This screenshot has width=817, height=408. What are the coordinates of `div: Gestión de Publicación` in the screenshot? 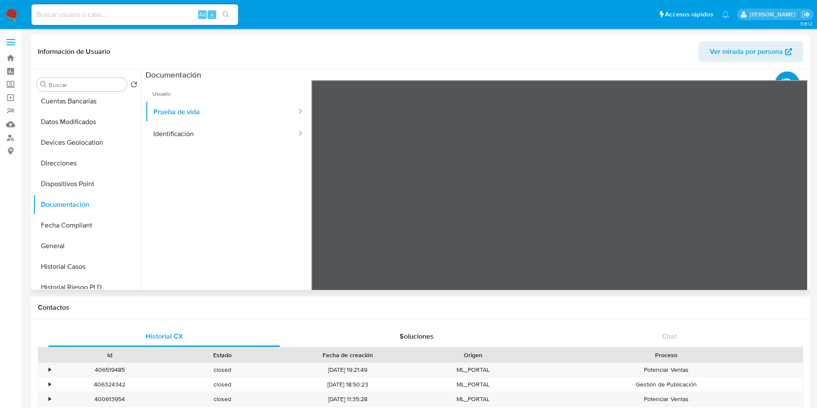 It's located at (666, 384).